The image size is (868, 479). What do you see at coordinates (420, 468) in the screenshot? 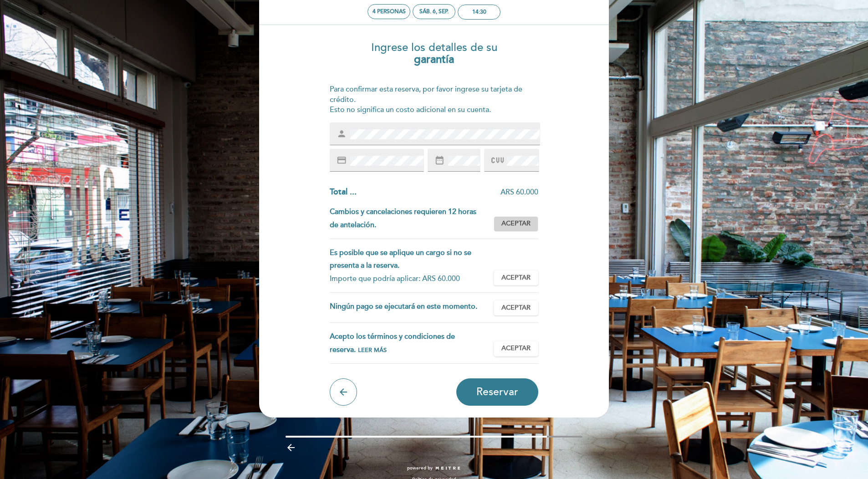
I see `span: powered by` at bounding box center [420, 468].